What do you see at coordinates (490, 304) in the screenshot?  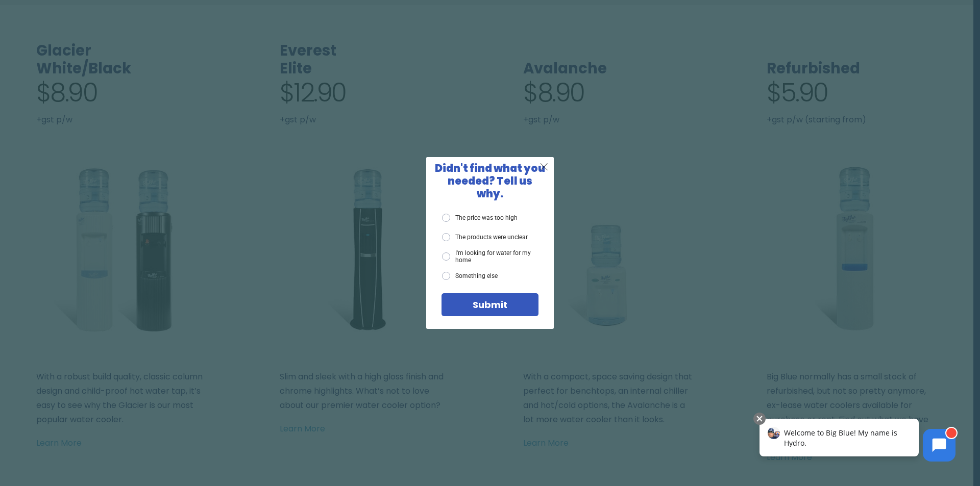 I see `span: Submit` at bounding box center [490, 304].